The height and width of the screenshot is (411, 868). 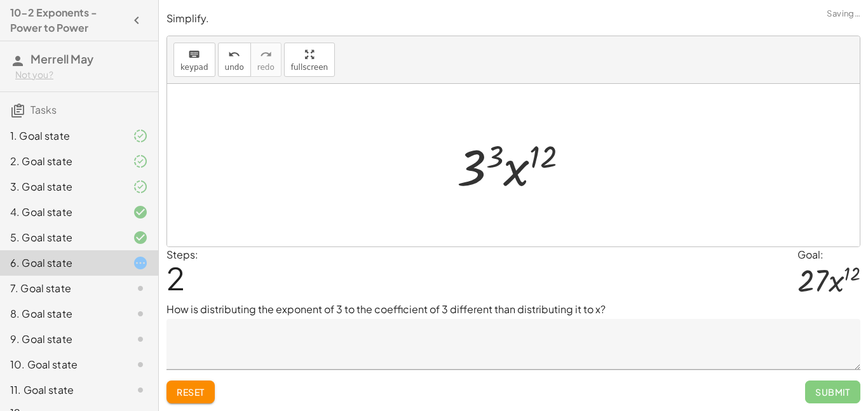 What do you see at coordinates (61, 365) in the screenshot?
I see `div: 10. Goal state` at bounding box center [61, 365].